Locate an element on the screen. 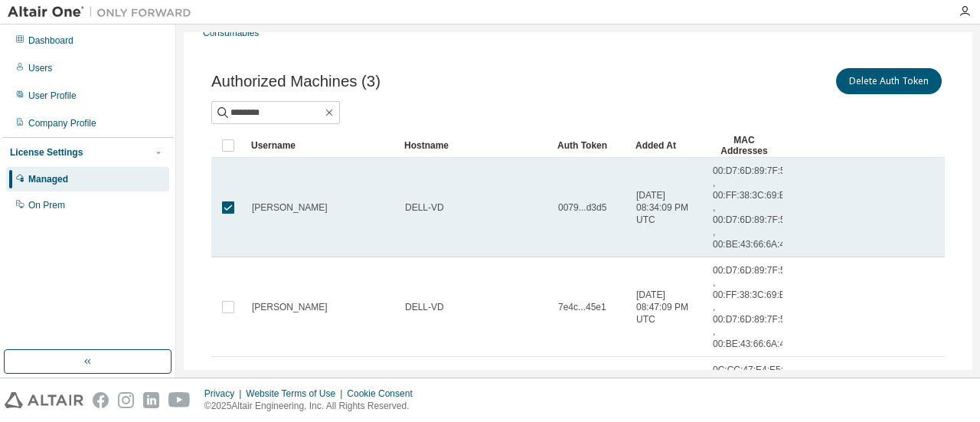 The width and height of the screenshot is (980, 422). div: Added At is located at coordinates (667, 145).